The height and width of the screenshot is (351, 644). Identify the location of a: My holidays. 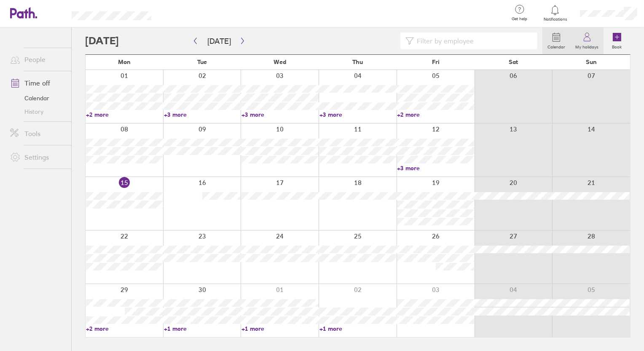
(587, 41).